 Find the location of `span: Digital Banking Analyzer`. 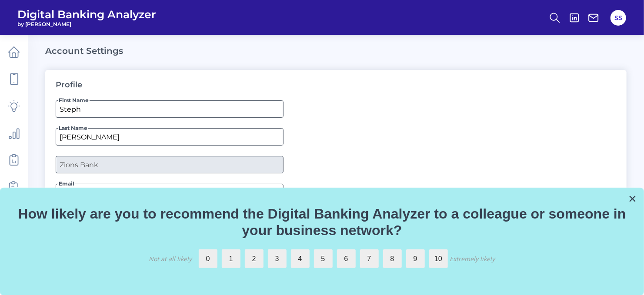

span: Digital Banking Analyzer is located at coordinates (87, 15).